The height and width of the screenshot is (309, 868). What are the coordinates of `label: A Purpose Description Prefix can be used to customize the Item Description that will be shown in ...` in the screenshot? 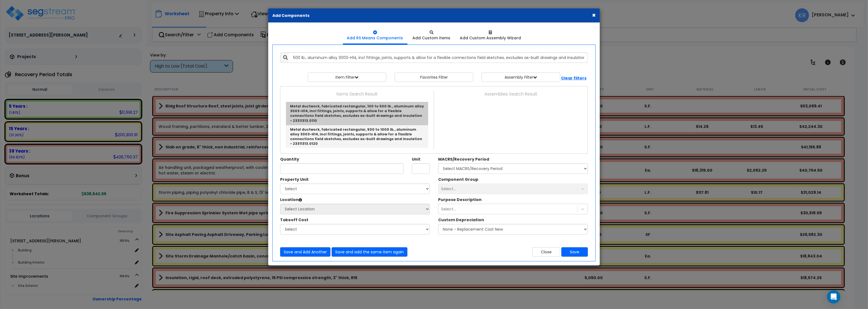 It's located at (459, 200).